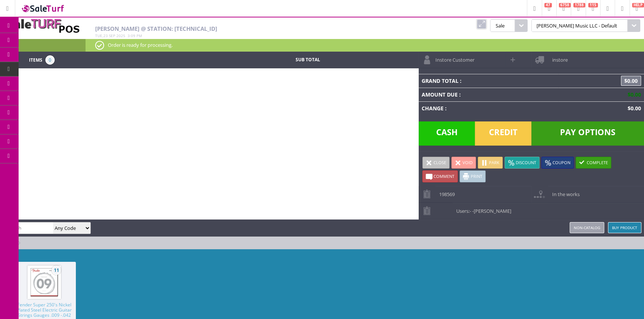 The image size is (644, 319). I want to click on a: Non-catalog, so click(587, 228).